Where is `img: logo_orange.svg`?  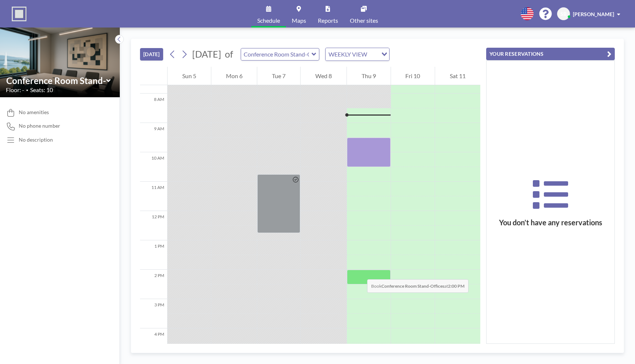
img: logo_orange.svg is located at coordinates (15, 15).